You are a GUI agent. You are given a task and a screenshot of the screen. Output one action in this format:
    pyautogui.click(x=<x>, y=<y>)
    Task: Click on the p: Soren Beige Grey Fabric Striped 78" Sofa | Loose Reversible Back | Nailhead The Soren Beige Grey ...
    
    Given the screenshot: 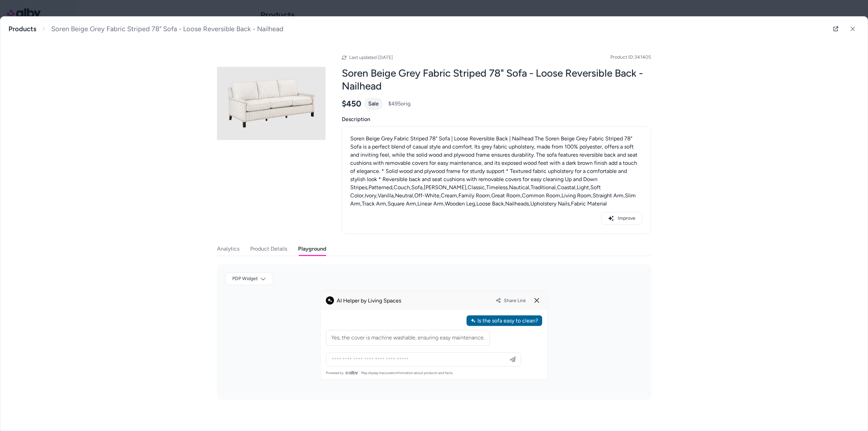 What is the action you would take?
    pyautogui.click(x=496, y=171)
    